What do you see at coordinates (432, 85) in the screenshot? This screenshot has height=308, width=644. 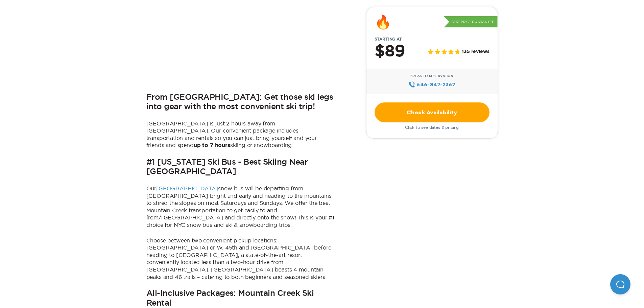 I see `a: 646‍-847‍-2367` at bounding box center [432, 85].